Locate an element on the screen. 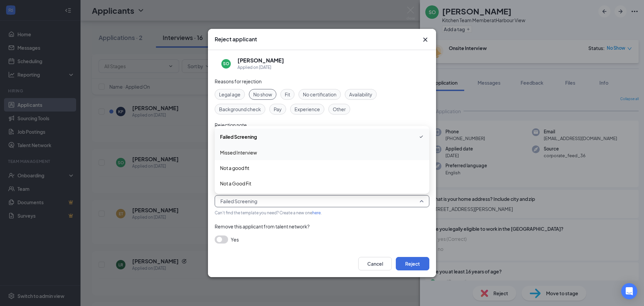 The width and height of the screenshot is (644, 306). span: Availability is located at coordinates (360, 95).